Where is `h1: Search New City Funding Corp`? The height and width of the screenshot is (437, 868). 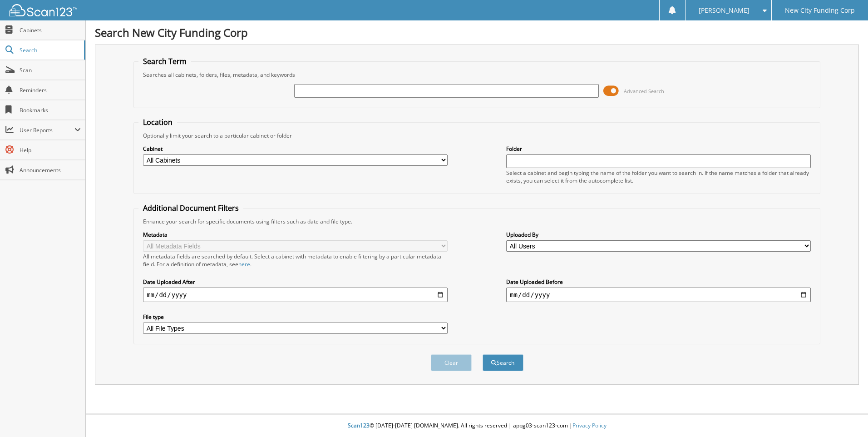
h1: Search New City Funding Corp is located at coordinates (477, 32).